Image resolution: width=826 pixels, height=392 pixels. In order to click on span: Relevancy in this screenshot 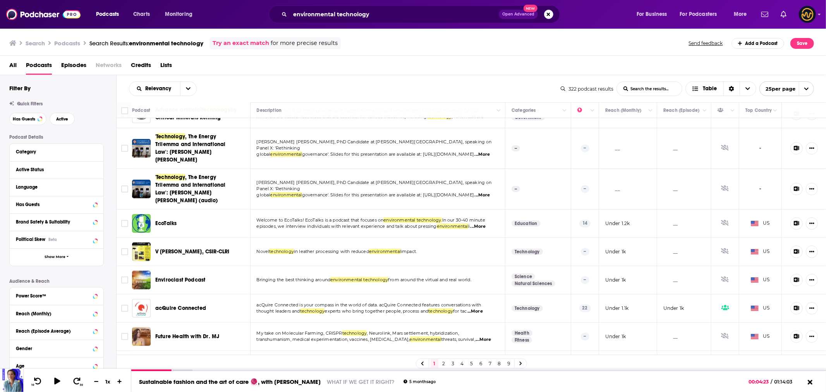, I will do `click(160, 89)`.